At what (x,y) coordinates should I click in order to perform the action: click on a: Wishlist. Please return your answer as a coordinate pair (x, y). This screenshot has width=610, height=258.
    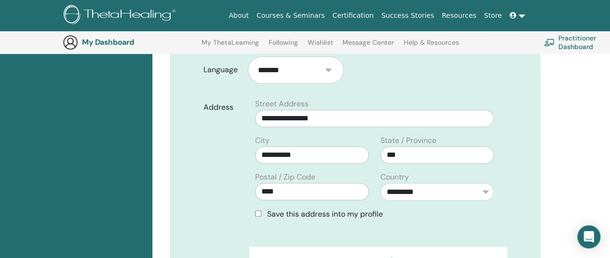
    Looking at the image, I should click on (320, 46).